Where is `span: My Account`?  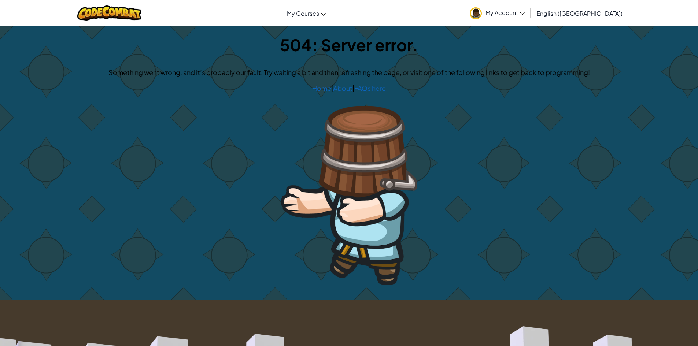 span: My Account is located at coordinates (505, 12).